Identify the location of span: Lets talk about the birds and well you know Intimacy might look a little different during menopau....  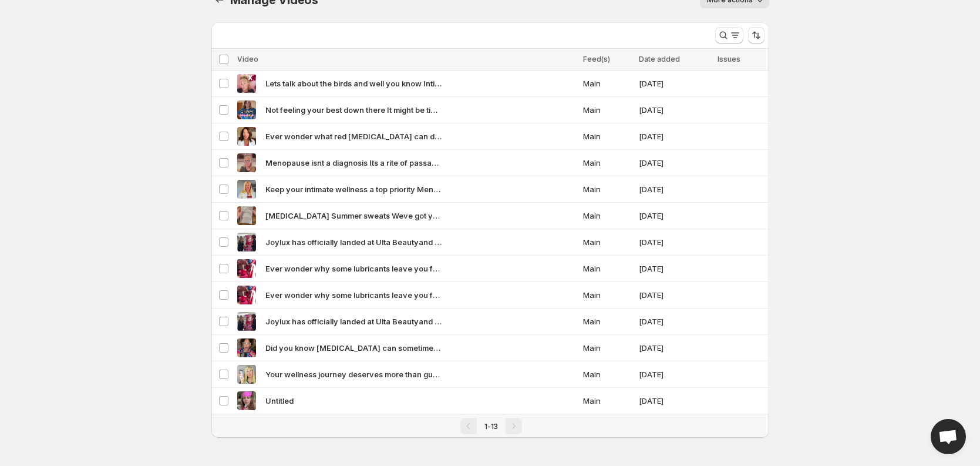
(353, 83).